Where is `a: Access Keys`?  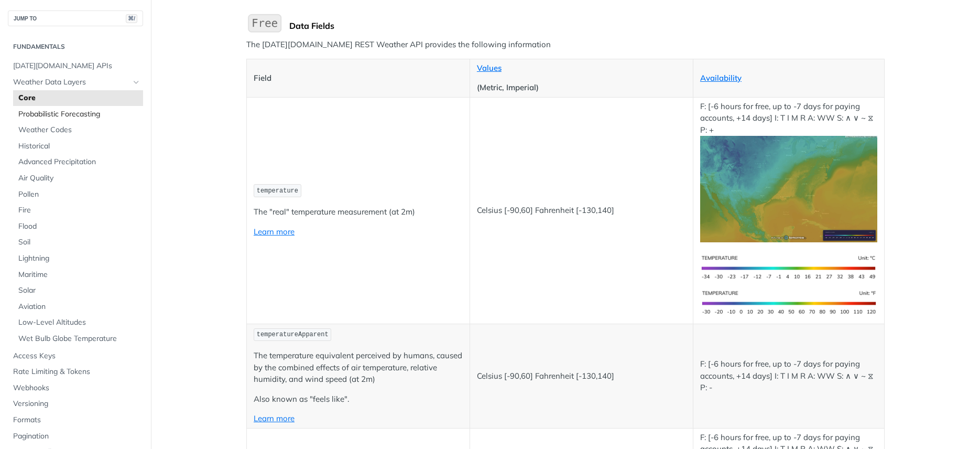
a: Access Keys is located at coordinates (76, 356).